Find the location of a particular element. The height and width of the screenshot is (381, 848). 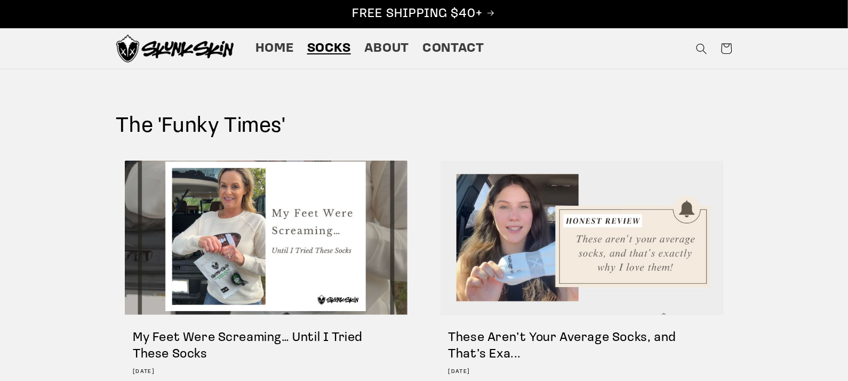

a: About is located at coordinates (386, 49).